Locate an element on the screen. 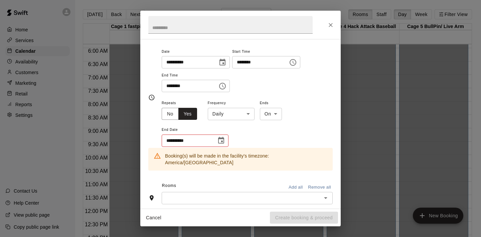 The height and width of the screenshot is (237, 481). button: Open is located at coordinates (326, 198).